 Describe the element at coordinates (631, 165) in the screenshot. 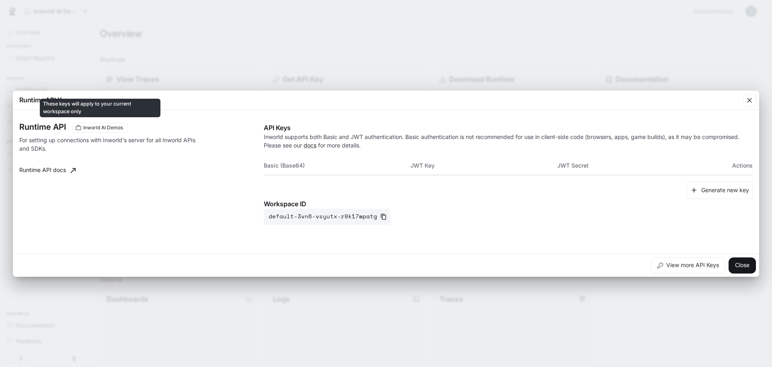

I see `th: JWT Secret` at that location.